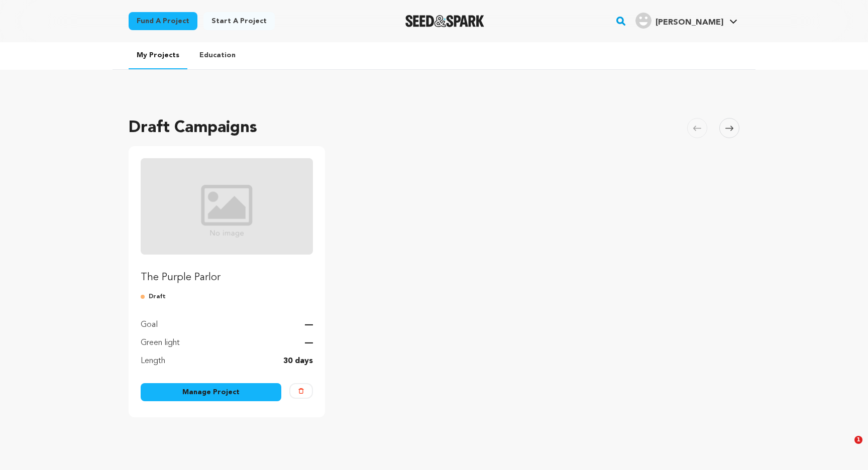 This screenshot has width=868, height=470. Describe the element at coordinates (239, 21) in the screenshot. I see `a: Start a project` at that location.